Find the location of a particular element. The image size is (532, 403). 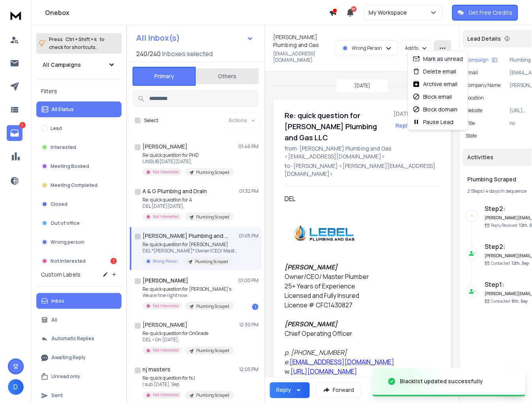

div: Block domain is located at coordinates (435, 109).